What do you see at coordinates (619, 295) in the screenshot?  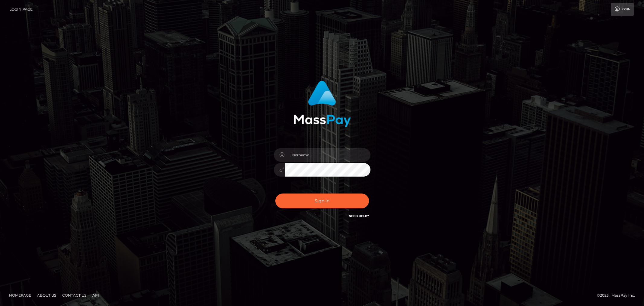 I see `div: © 2025 , MassPay Inc.` at bounding box center [619, 295].